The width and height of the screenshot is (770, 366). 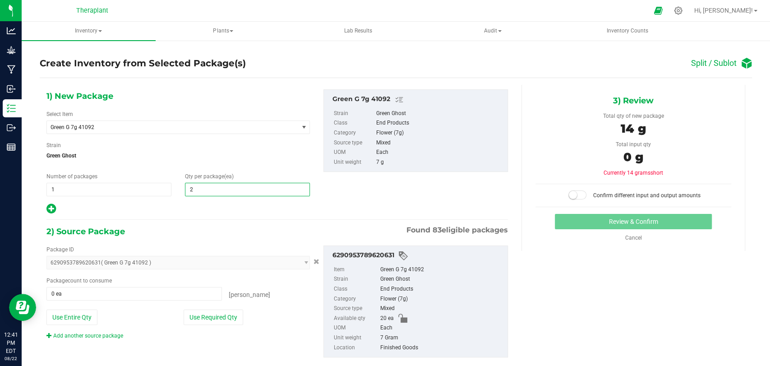 What do you see at coordinates (72, 317) in the screenshot?
I see `button: Use Entire Qty` at bounding box center [72, 317].